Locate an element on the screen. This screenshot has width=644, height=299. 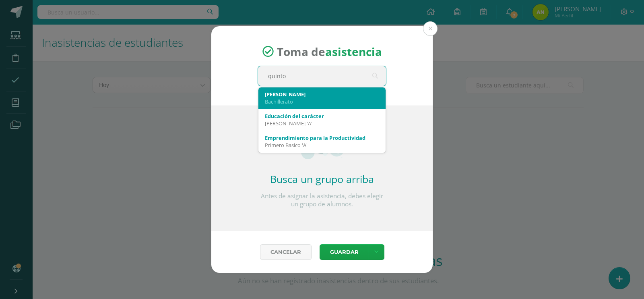
div: Bachillerato is located at coordinates (322, 101).